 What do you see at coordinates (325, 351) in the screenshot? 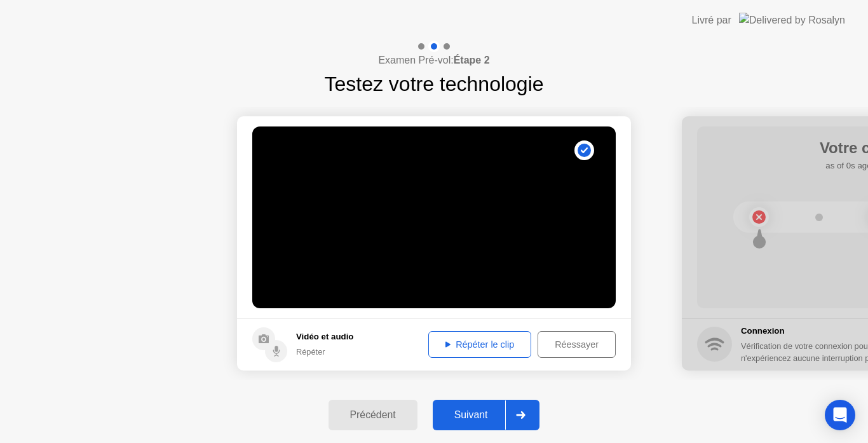
I see `div: Répéter` at bounding box center [325, 351].